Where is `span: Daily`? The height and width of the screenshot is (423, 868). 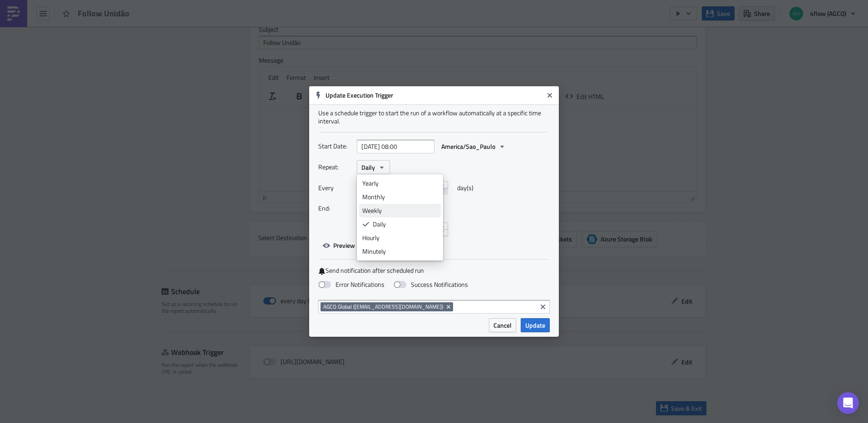
span: Daily is located at coordinates (368, 167).